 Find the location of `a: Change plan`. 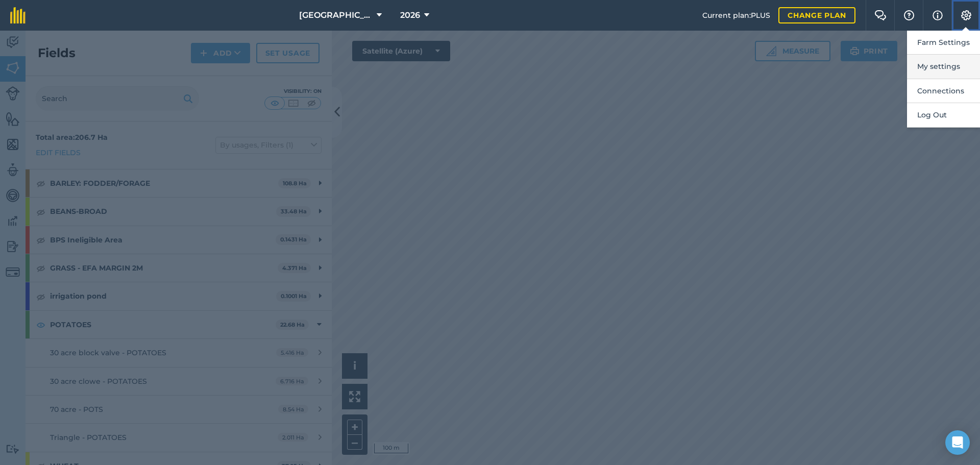

a: Change plan is located at coordinates (817, 16).